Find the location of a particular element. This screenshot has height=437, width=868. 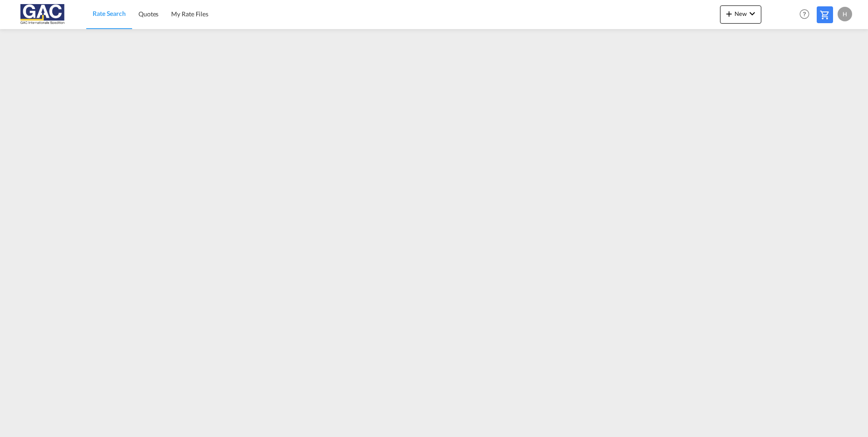

span: New is located at coordinates (740, 14).